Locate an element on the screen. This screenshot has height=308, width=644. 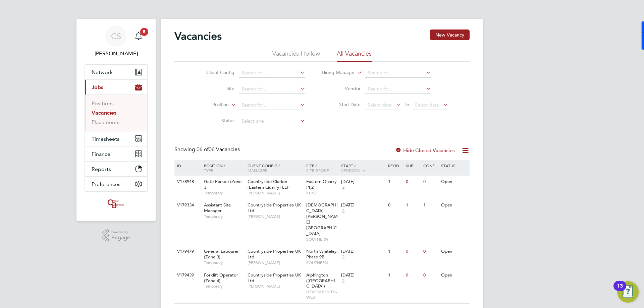
span: 5 is located at coordinates (144, 32).